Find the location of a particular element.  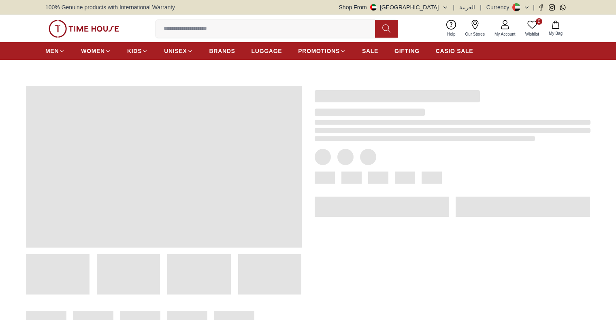

a: Our Stores is located at coordinates (475, 28).